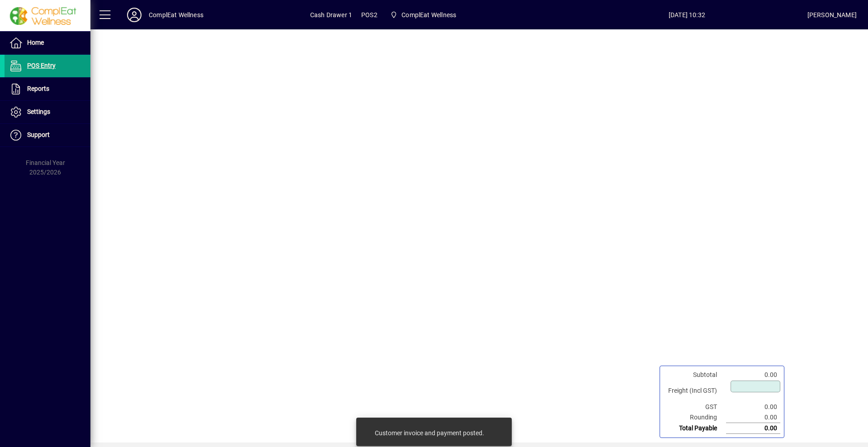 The width and height of the screenshot is (868, 447). Describe the element at coordinates (695, 407) in the screenshot. I see `td: GST` at that location.